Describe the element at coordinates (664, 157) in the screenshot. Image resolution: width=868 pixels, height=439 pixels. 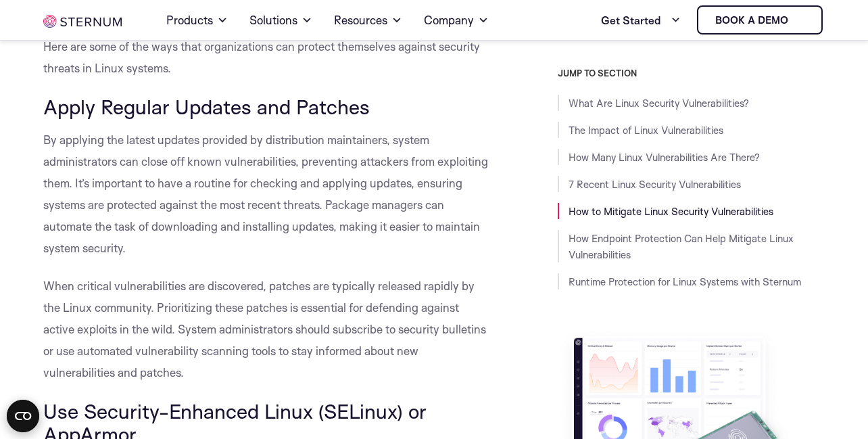
I see `a: How Many Linux Vulnerabilities Are There?` at that location.